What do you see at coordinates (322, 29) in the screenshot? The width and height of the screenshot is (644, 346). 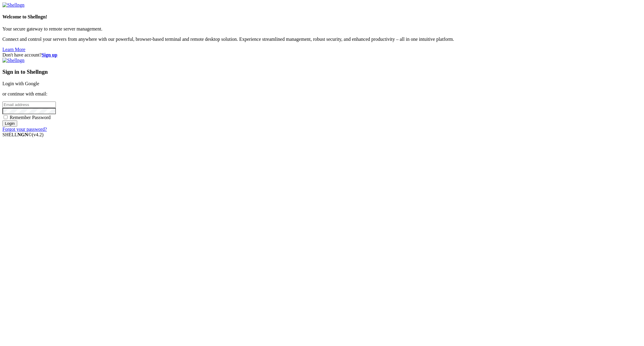 I see `p: Your secure gateway to remote server management.` at bounding box center [322, 29].